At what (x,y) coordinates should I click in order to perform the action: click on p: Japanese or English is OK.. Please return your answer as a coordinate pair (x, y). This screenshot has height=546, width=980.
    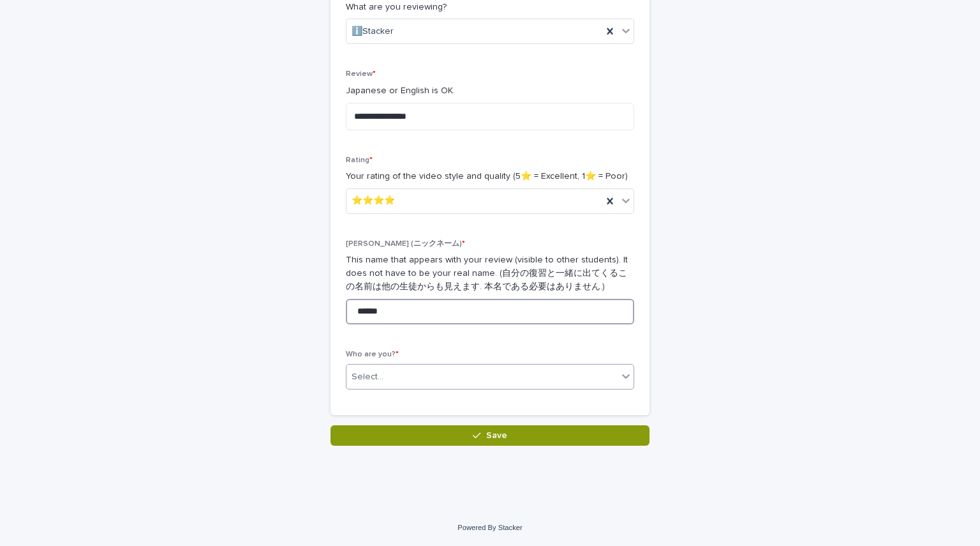
    Looking at the image, I should click on (490, 91).